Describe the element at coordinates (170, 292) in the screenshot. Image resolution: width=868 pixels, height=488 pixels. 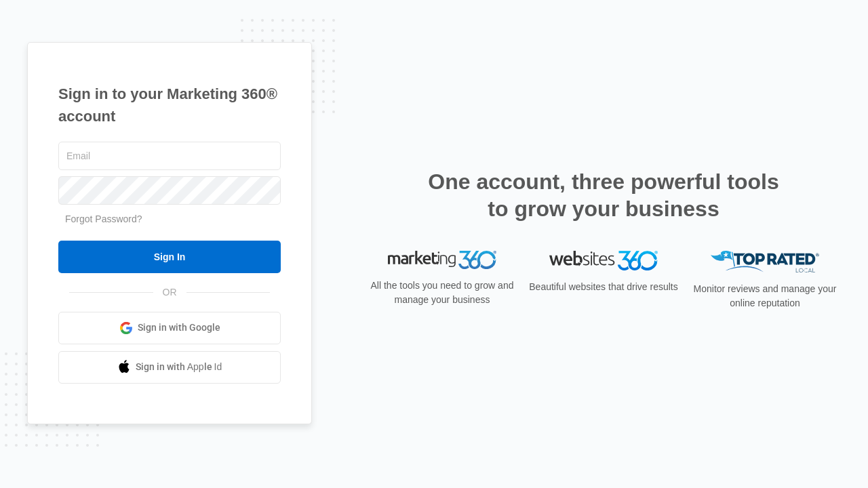
I see `span: OR` at that location.